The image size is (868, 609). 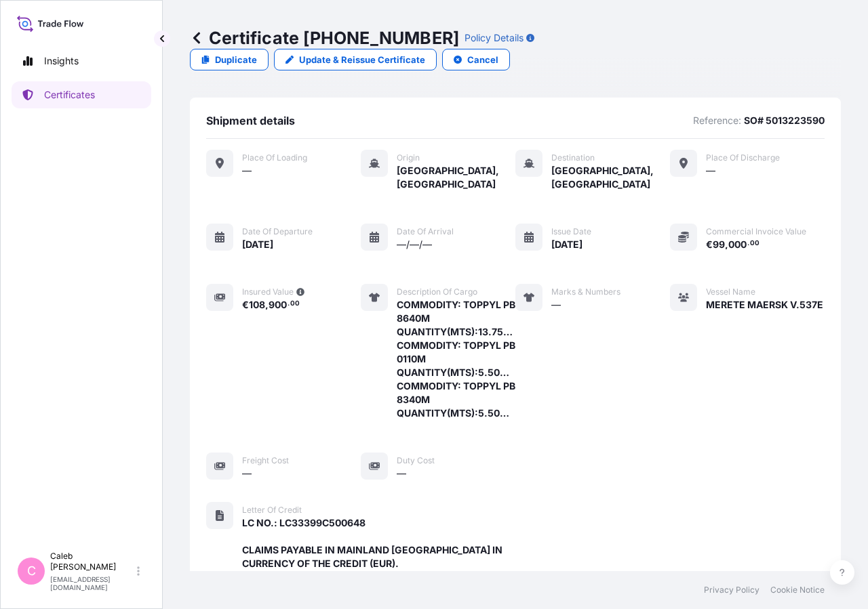 I want to click on a: Privacy Policy, so click(x=732, y=590).